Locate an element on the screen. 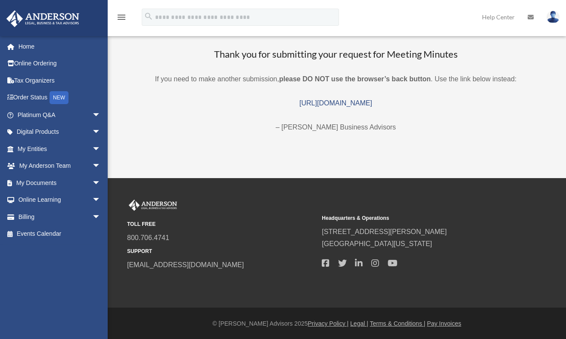 This screenshot has height=339, width=566. a: My Documentsarrow_drop_down is located at coordinates (60, 183).